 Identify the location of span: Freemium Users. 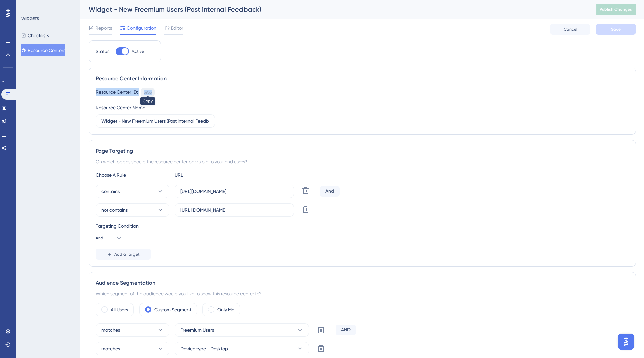
(197, 330).